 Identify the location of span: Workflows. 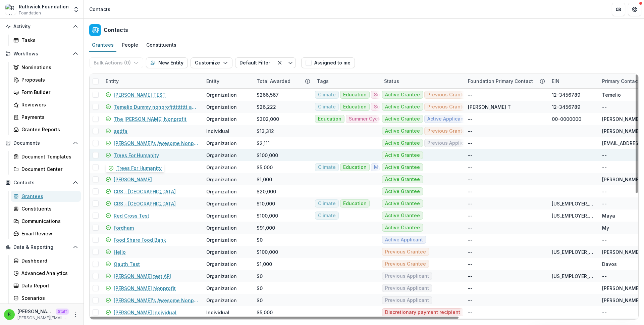
(42, 53).